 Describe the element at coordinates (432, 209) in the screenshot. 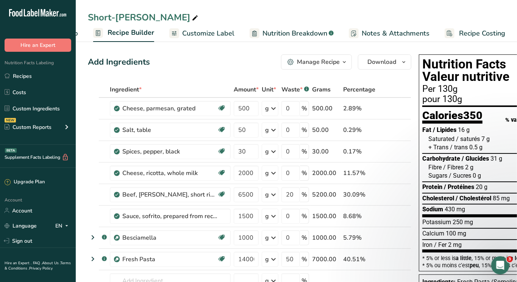

I see `span: Sodium` at that location.